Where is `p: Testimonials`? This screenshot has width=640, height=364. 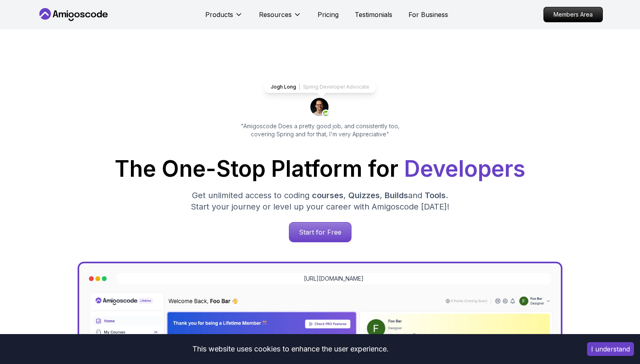
p: Testimonials is located at coordinates (374, 14).